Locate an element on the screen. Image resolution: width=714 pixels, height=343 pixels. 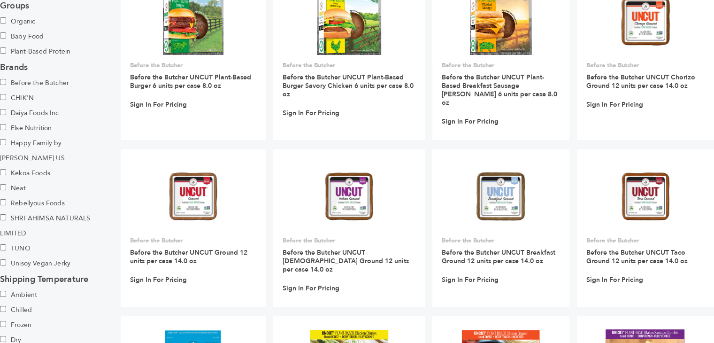
a: Before the Butcher UNCUT Plant-Based Burger Savory Chicken 6 units per case 8.0 oz is located at coordinates (348, 85).